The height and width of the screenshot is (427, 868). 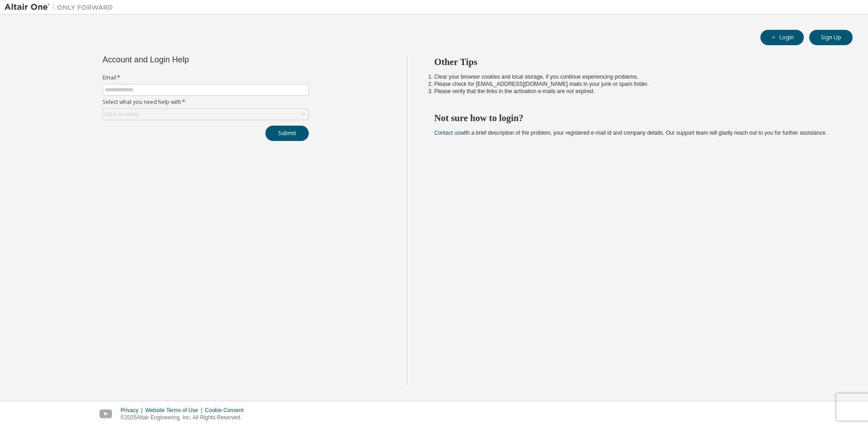 I want to click on span: with a brief description of the problem, your registered e-mail id and company details. Our suppo..., so click(x=631, y=133).